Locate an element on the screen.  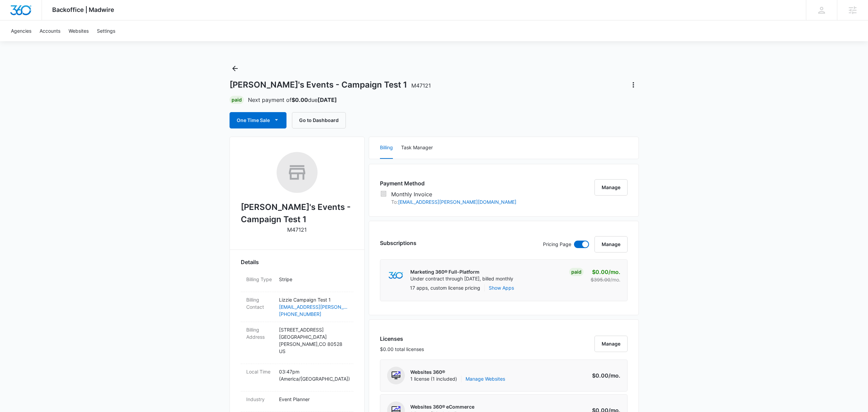
span: Backoffice | Madwire is located at coordinates (83, 10).